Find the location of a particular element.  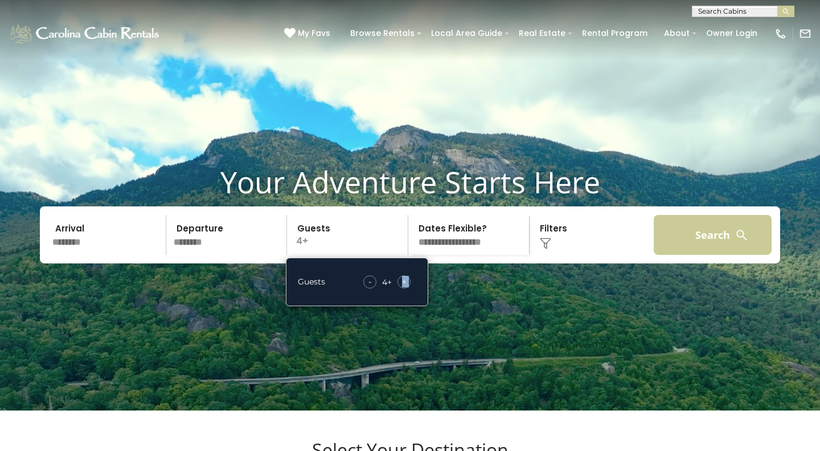

a: Browse Rentals is located at coordinates (382, 33).